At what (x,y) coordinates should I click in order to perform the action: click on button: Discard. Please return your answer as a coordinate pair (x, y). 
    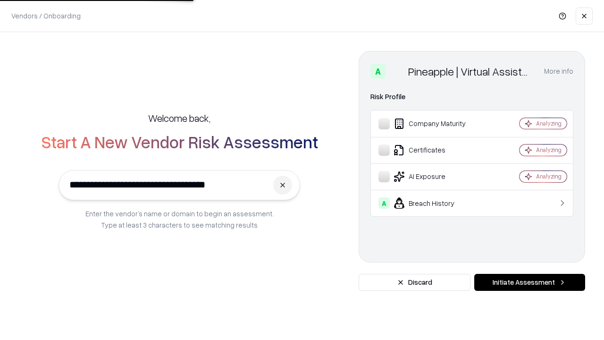
    Looking at the image, I should click on (414, 282).